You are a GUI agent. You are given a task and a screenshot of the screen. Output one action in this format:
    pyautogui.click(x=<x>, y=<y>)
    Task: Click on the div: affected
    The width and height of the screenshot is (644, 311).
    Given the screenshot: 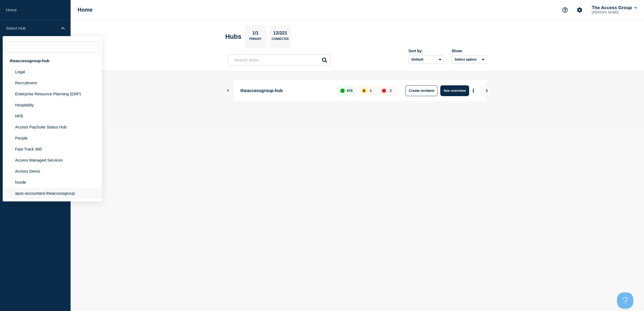 What is the action you would take?
    pyautogui.click(x=364, y=91)
    